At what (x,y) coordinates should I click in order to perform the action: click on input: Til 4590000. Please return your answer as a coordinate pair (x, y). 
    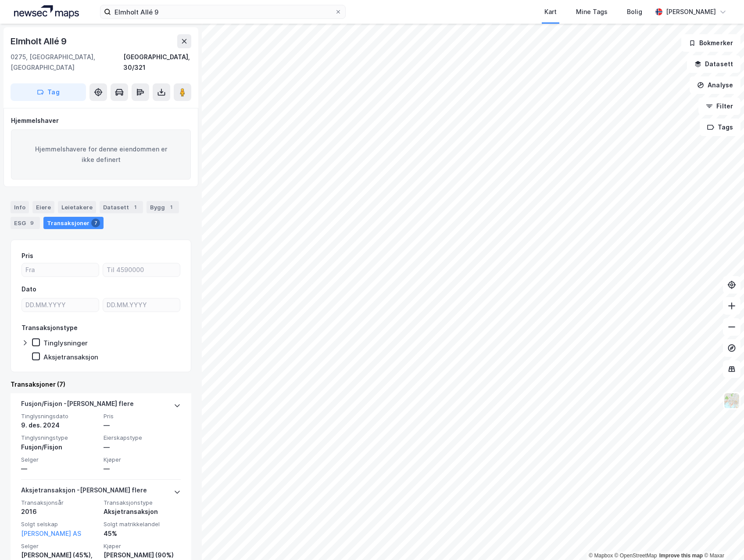
    Looking at the image, I should click on (141, 270).